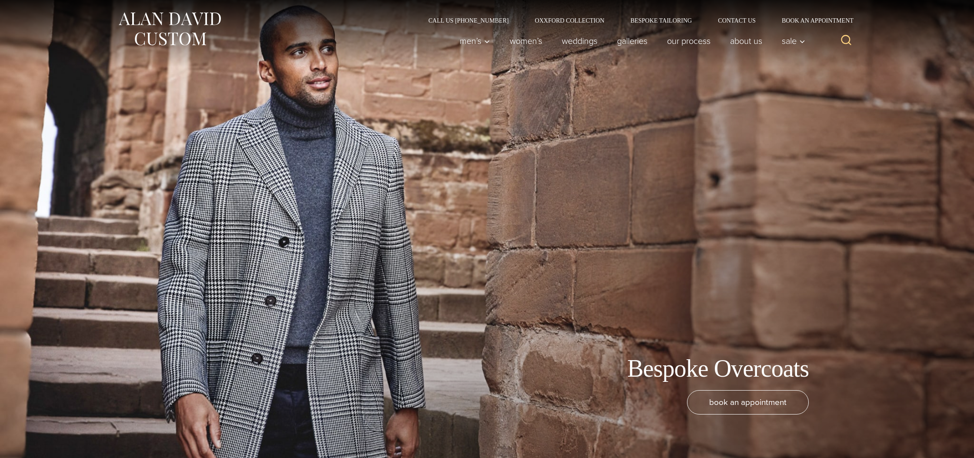 Image resolution: width=974 pixels, height=458 pixels. Describe the element at coordinates (813, 20) in the screenshot. I see `a: Book an Appointment` at that location.